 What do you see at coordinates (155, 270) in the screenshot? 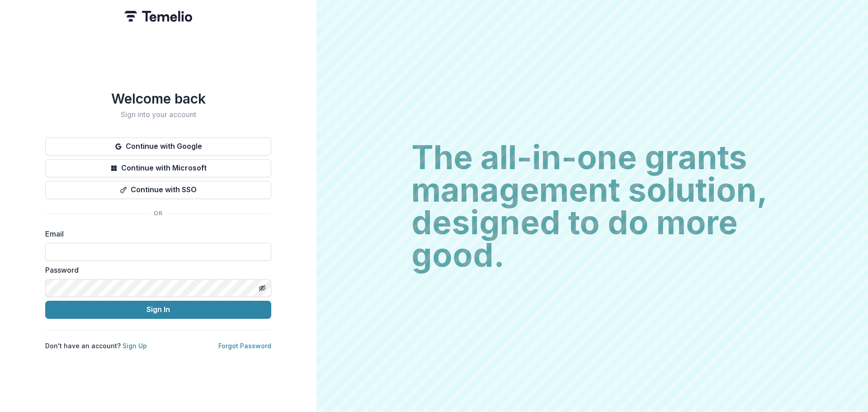
I see `label: Password` at bounding box center [155, 270].